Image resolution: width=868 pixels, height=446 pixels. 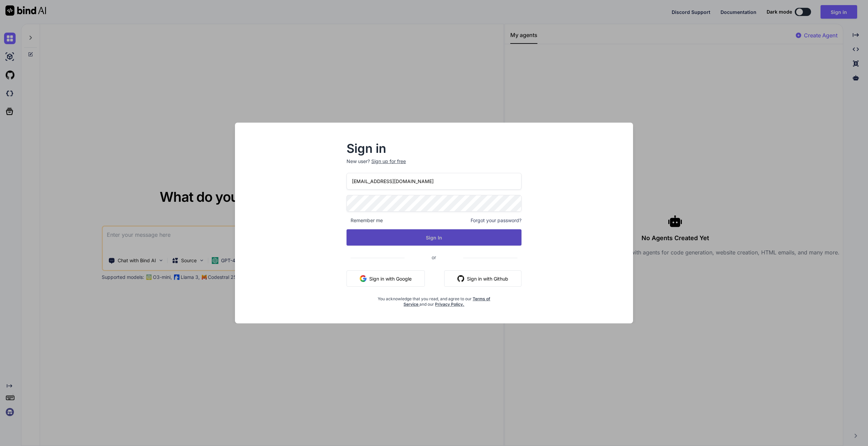 What do you see at coordinates (447, 301) in the screenshot?
I see `a: Terms of Service` at bounding box center [447, 301].